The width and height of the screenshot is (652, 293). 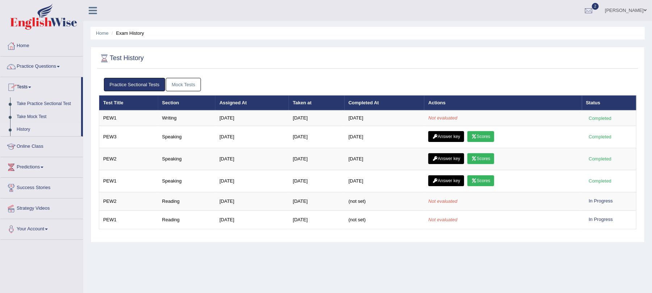 What do you see at coordinates (503, 103) in the screenshot?
I see `th: Actions` at bounding box center [503, 103].